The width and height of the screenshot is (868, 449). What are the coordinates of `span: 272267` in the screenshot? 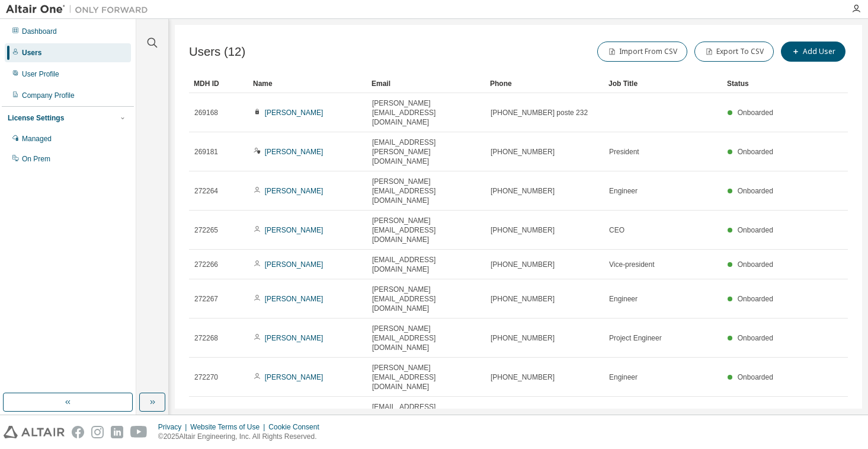 It's located at (207, 299).